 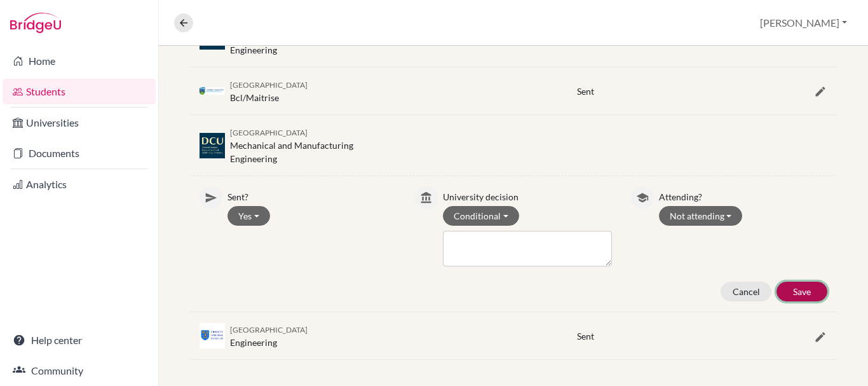 What do you see at coordinates (212, 91) in the screenshot?
I see `img: ie_ucd_11chb4vc.jpeg` at bounding box center [212, 91].